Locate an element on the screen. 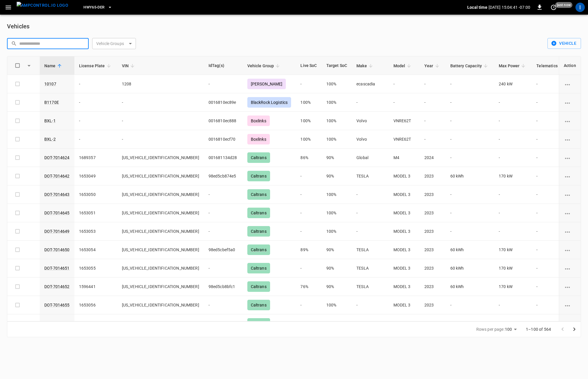 The image size is (588, 379). span: Make is located at coordinates (366, 65).